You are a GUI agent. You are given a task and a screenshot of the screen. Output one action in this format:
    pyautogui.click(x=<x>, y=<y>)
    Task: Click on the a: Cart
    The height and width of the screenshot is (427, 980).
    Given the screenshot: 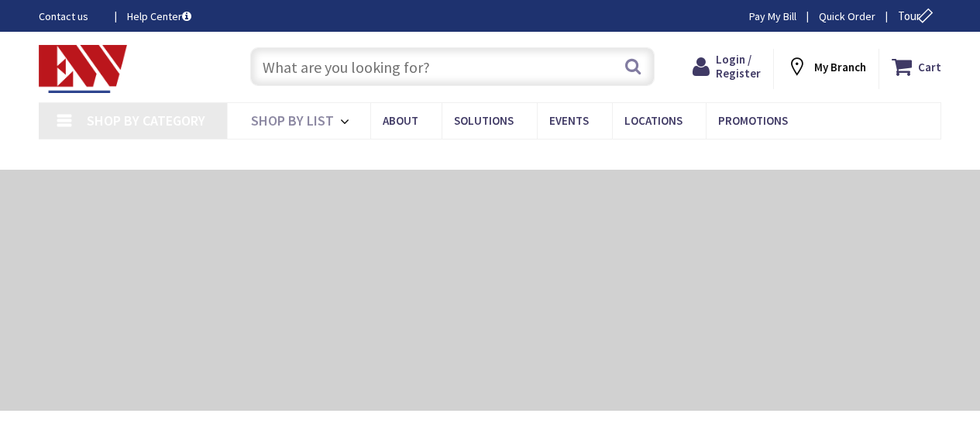 What is the action you would take?
    pyautogui.click(x=917, y=67)
    